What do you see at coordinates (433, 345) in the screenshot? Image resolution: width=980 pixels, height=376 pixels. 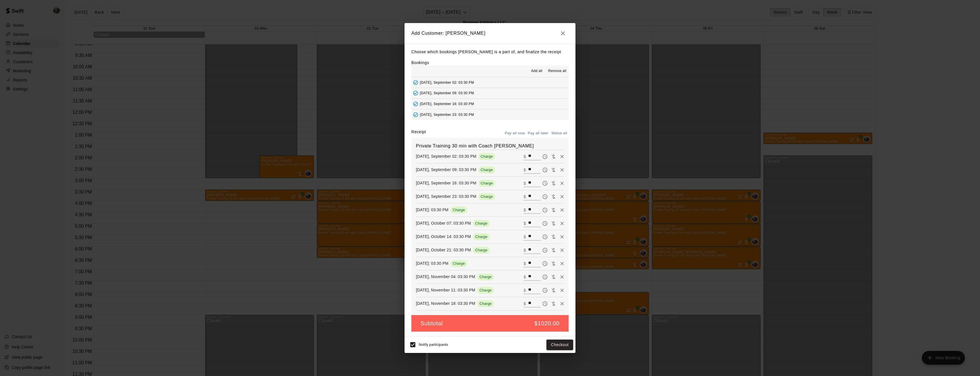 I see `span: Notify participants` at bounding box center [433, 345].